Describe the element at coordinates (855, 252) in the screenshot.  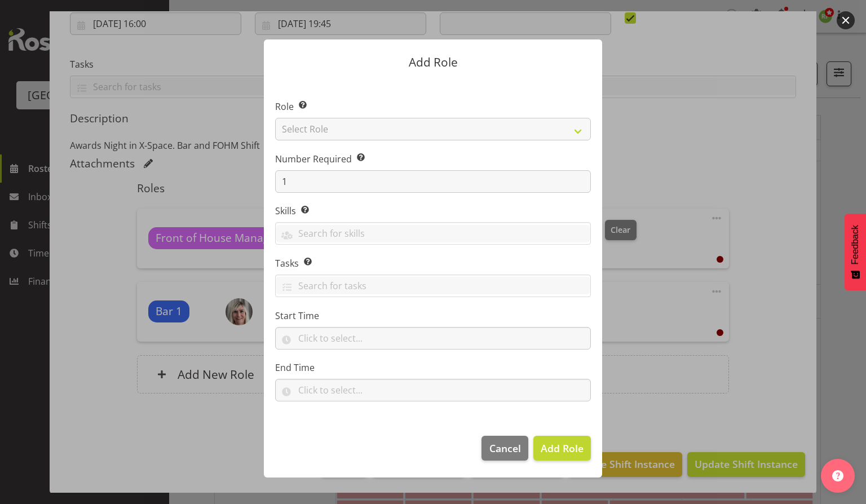
I see `button: Feedback - Show survey` at that location.